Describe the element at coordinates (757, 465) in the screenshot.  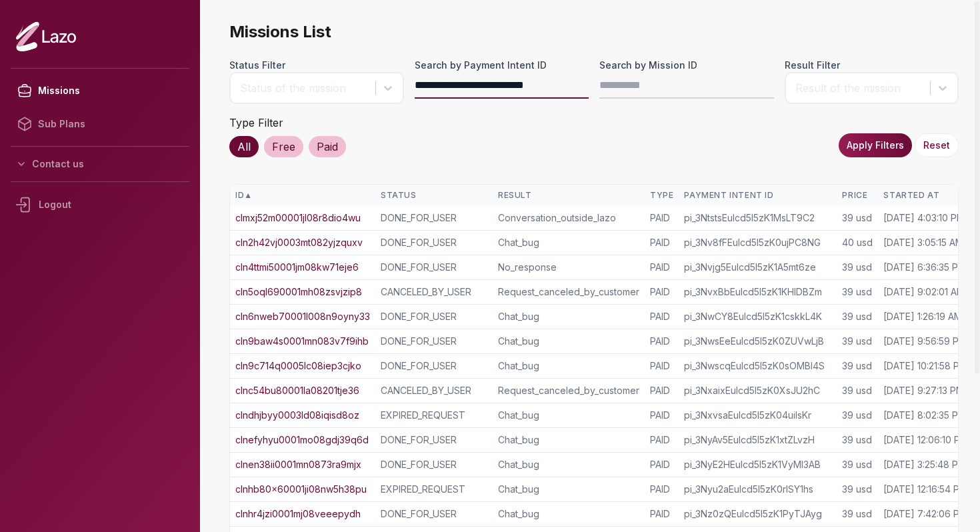
I see `div: pi_3NyE2HEulcd5I5zK1VyMI3AB` at that location.